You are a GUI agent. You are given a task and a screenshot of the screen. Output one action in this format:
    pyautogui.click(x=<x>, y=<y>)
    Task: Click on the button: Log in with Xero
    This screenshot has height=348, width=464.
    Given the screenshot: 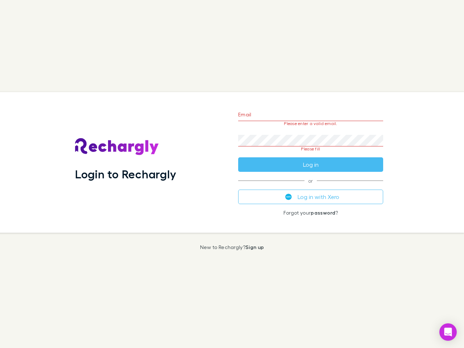 What is the action you would take?
    pyautogui.click(x=311, y=197)
    